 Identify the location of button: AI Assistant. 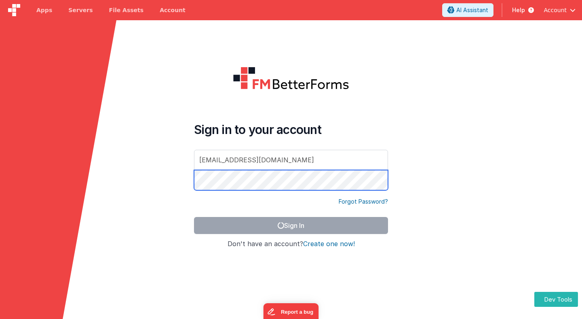
(468, 10).